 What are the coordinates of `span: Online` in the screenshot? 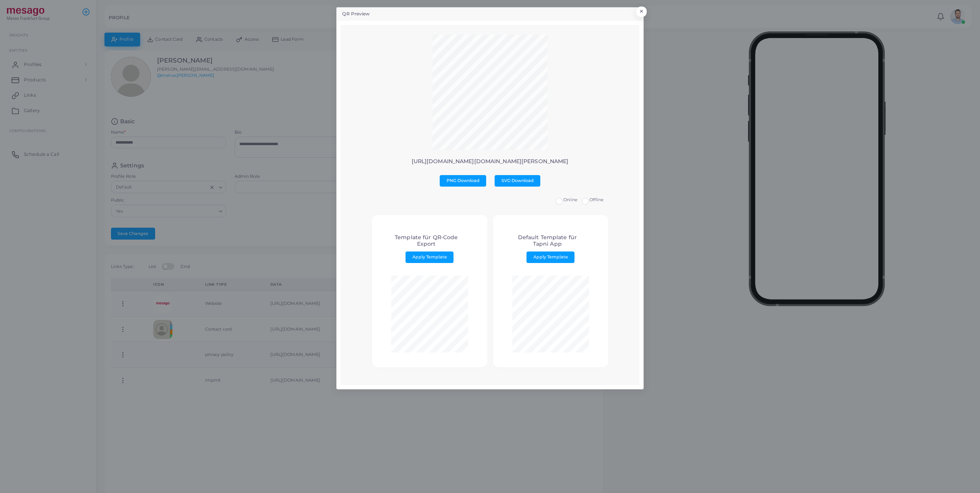 It's located at (570, 200).